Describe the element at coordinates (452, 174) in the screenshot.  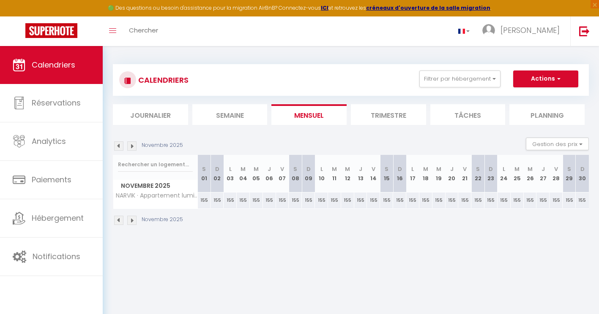
I see `th: 20` at that location.